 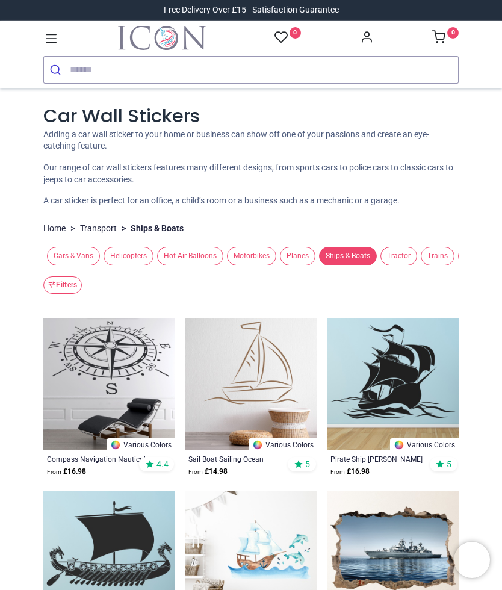 I want to click on span: Hot Air Balloons, so click(x=190, y=256).